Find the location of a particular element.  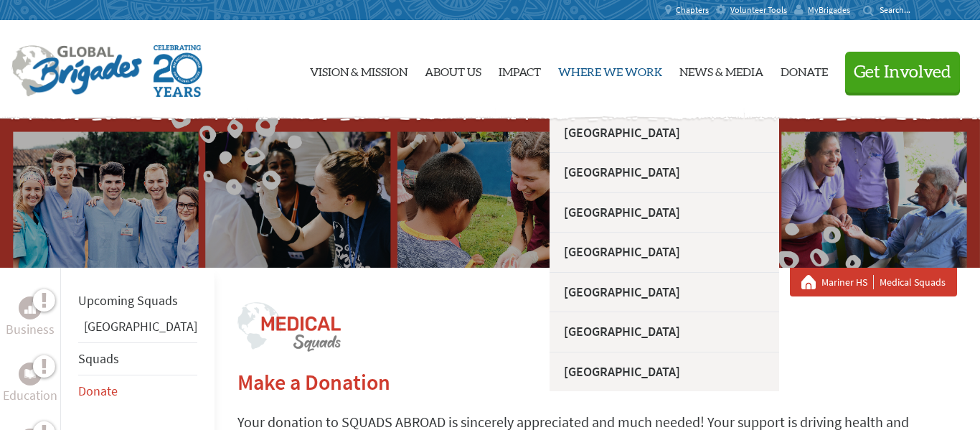

img: Business is located at coordinates (30, 308).